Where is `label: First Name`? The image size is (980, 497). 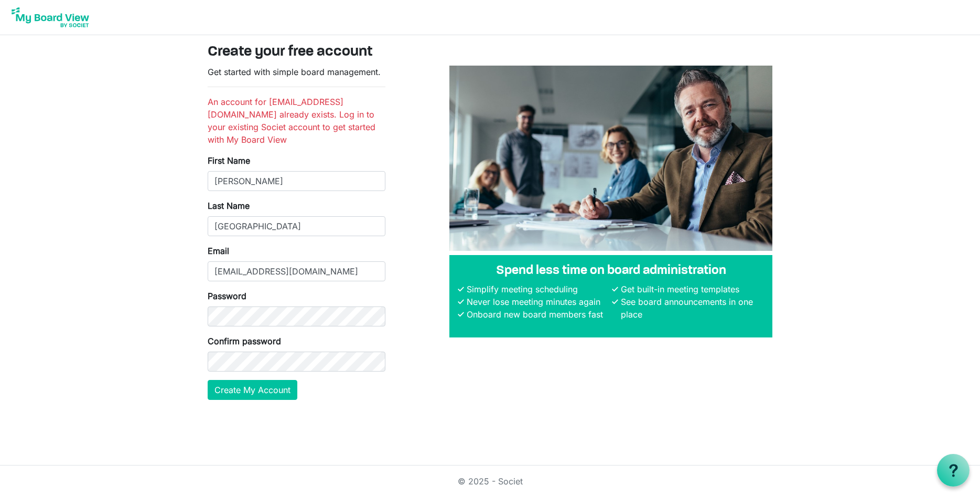
label: First Name is located at coordinates (229, 160).